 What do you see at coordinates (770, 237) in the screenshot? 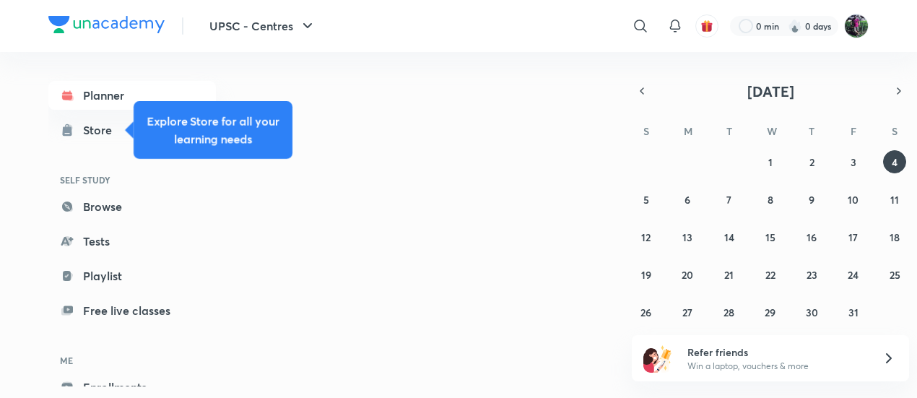
I see `button: October 15, 2025` at bounding box center [770, 237].